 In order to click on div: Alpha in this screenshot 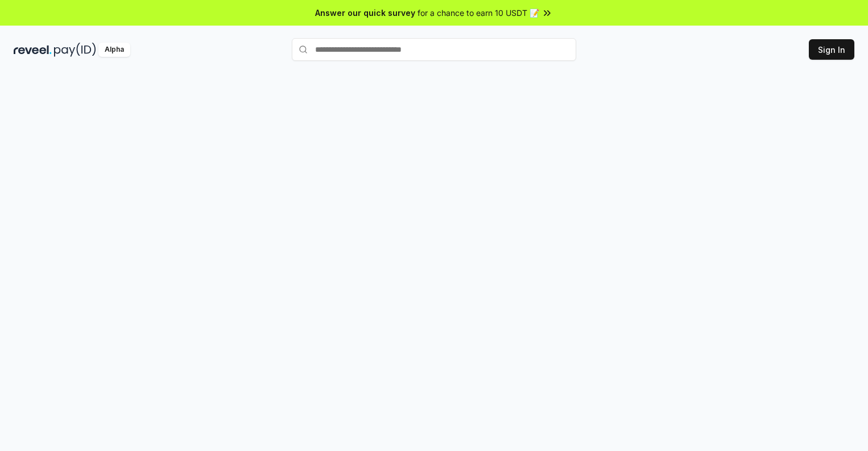, I will do `click(114, 50)`.